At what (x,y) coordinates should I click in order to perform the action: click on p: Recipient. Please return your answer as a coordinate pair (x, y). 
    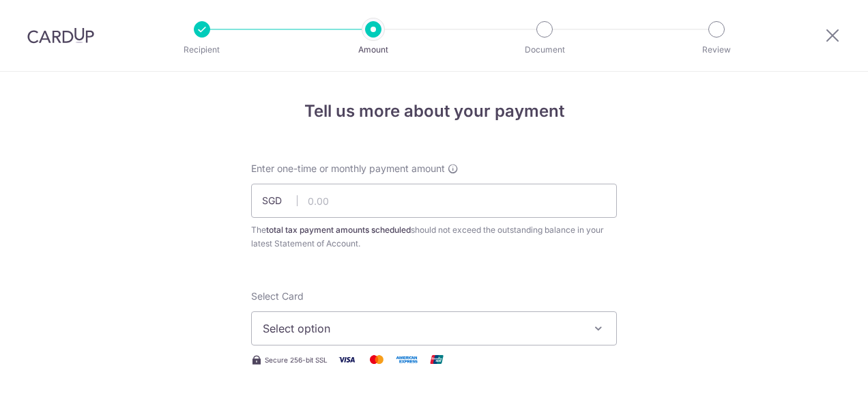
    Looking at the image, I should click on (202, 50).